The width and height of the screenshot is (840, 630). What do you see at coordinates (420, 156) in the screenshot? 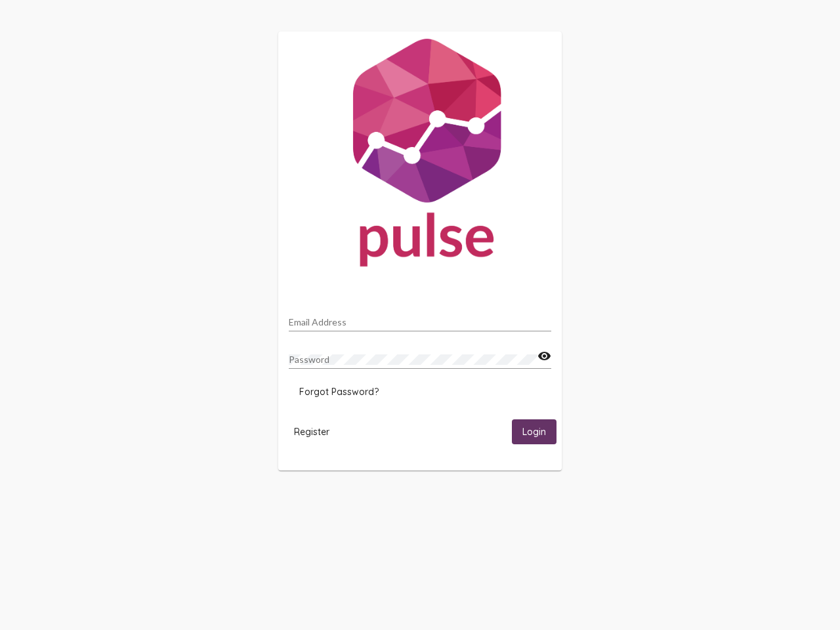
I see `img: Pulse For Good Logo` at bounding box center [420, 156].